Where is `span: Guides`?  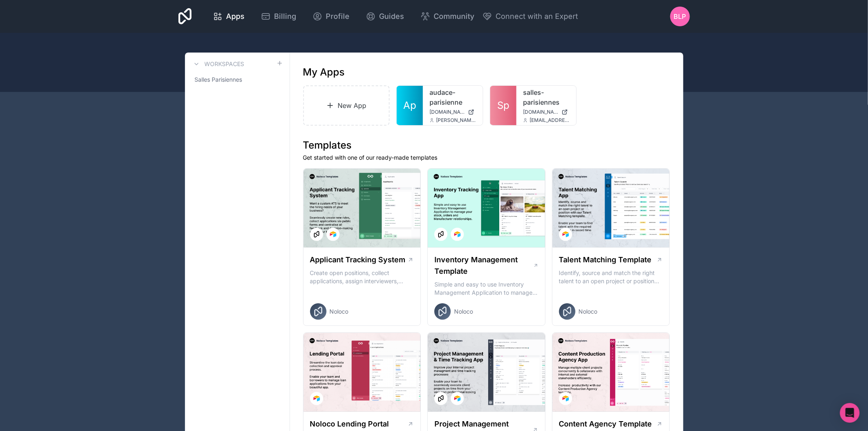
span: Guides is located at coordinates (391, 17).